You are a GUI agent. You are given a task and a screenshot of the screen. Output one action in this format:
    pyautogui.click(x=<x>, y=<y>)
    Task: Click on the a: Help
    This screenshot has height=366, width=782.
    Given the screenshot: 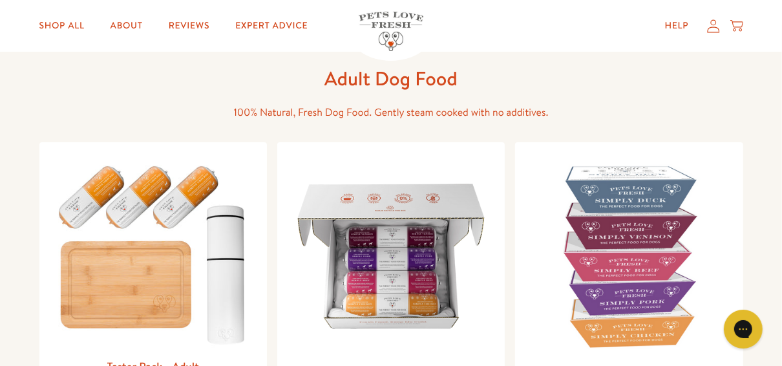 What is the action you would take?
    pyautogui.click(x=677, y=26)
    